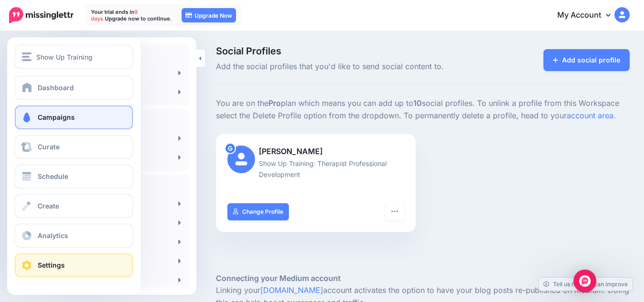 Image resolution: width=644 pixels, height=302 pixels. I want to click on span: Settings, so click(51, 264).